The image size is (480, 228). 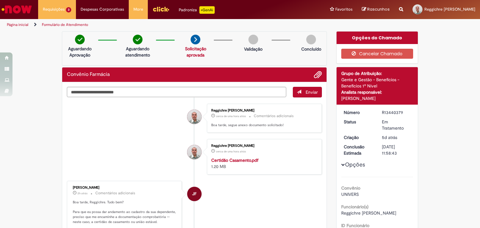 I want to click on p: Aguardando Aprovação, so click(x=80, y=52).